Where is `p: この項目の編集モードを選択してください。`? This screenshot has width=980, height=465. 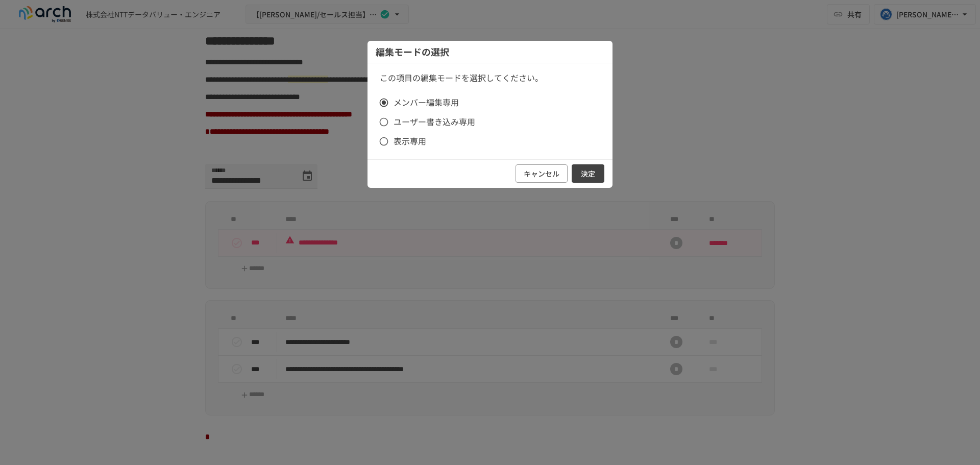
p: この項目の編集モードを選択してください。 is located at coordinates (462, 78).